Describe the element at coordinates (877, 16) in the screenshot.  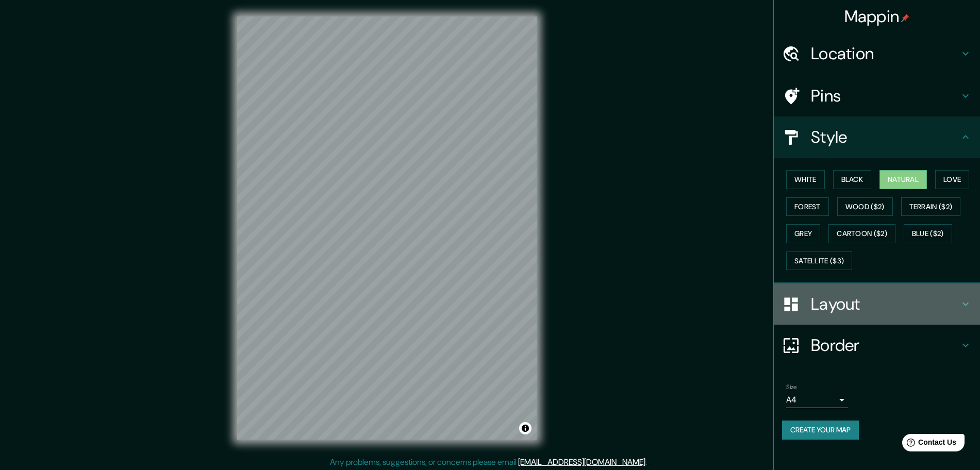
I see `h4: Mappin` at that location.